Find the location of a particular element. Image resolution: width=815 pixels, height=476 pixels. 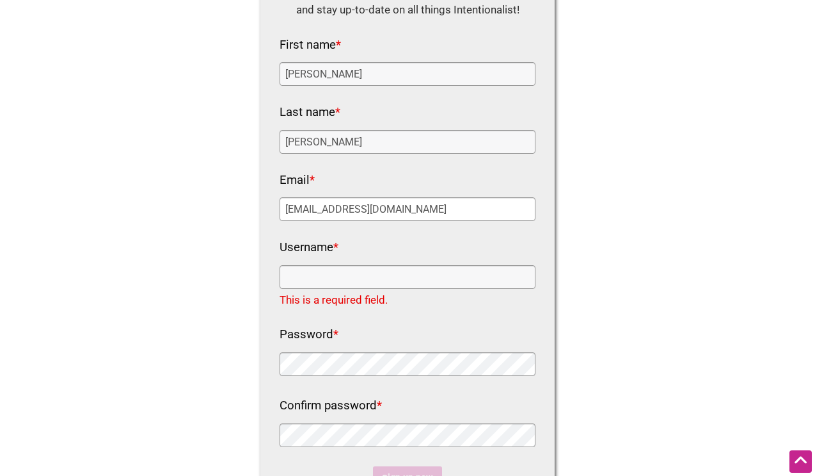

div: Scroll Back to Top is located at coordinates (801, 461).